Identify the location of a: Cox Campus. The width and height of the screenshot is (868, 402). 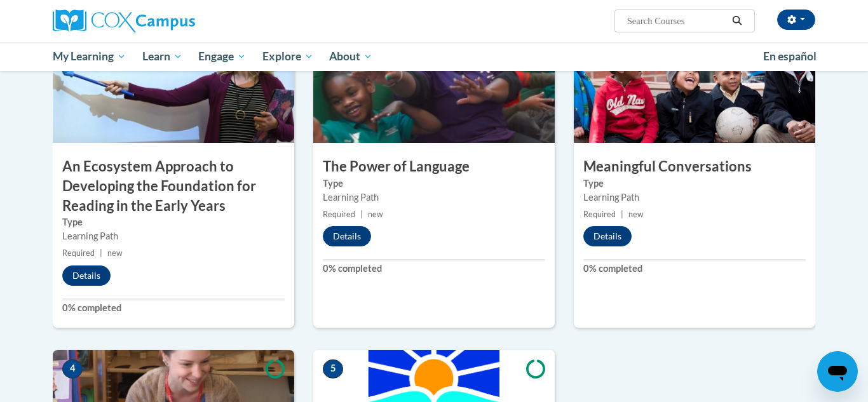
(173, 21).